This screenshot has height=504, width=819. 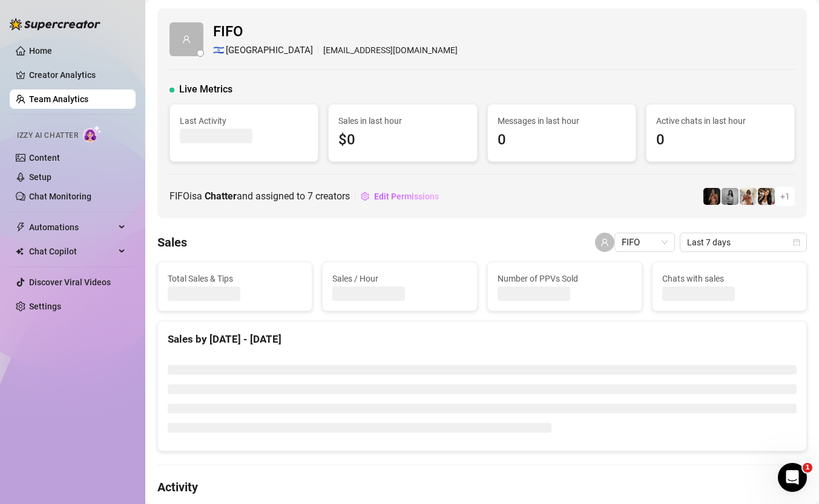 What do you see at coordinates (406, 196) in the screenshot?
I see `span: Edit Permissions` at bounding box center [406, 196].